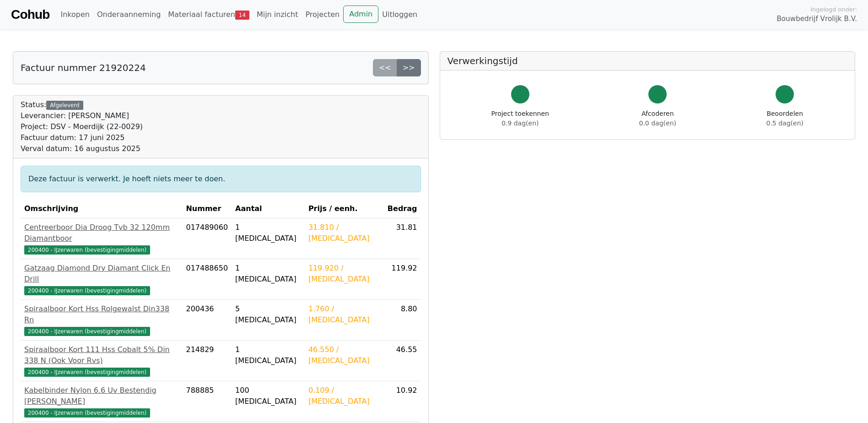 This screenshot has width=868, height=423. I want to click on a: Cohub, so click(30, 14).